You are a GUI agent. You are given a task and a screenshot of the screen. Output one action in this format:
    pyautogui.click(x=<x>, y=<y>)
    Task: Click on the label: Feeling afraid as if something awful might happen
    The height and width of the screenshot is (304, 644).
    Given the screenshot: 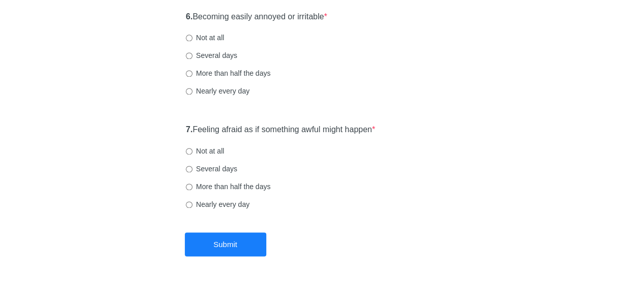 What is the action you would take?
    pyautogui.click(x=280, y=130)
    